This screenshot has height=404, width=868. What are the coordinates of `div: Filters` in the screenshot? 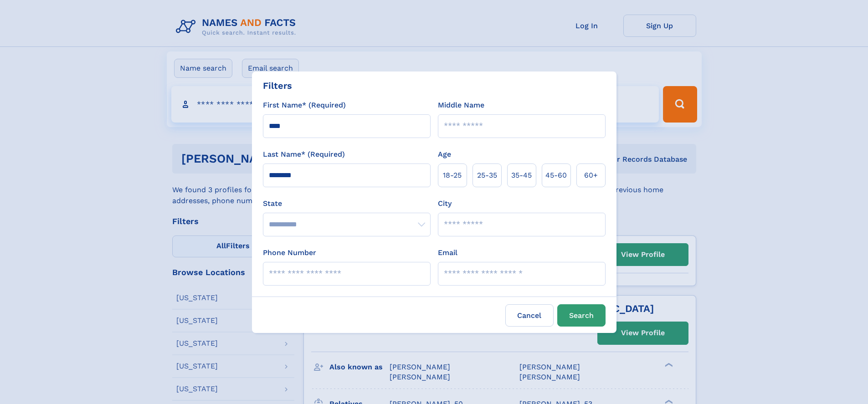 It's located at (277, 86).